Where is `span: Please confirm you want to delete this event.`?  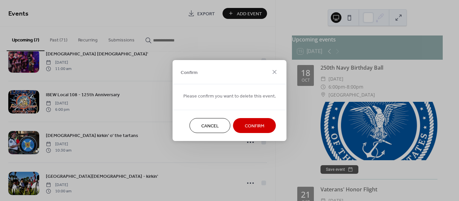
span: Please confirm you want to delete this event. is located at coordinates (229, 96).